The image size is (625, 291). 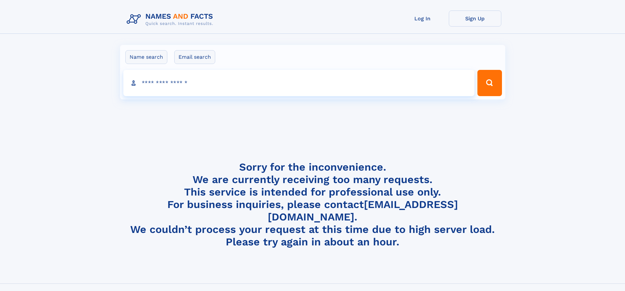 What do you see at coordinates (299, 83) in the screenshot?
I see `input: search input` at bounding box center [299, 83].